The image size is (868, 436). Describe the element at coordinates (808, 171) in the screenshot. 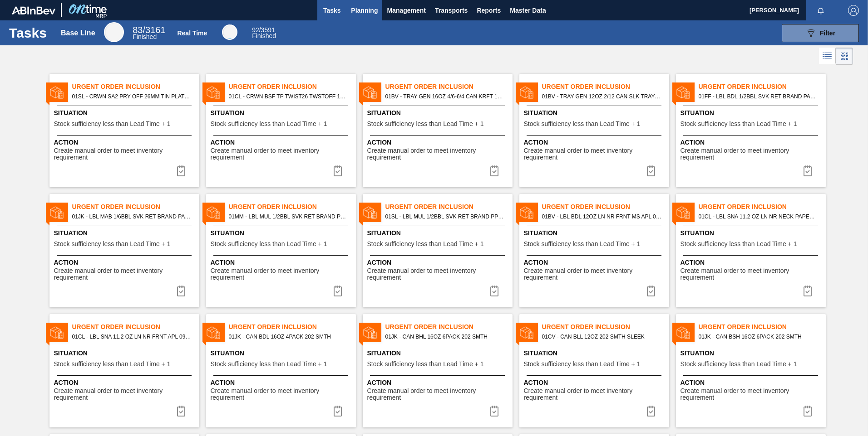

I see `div: Complete task: 6963734` at that location.